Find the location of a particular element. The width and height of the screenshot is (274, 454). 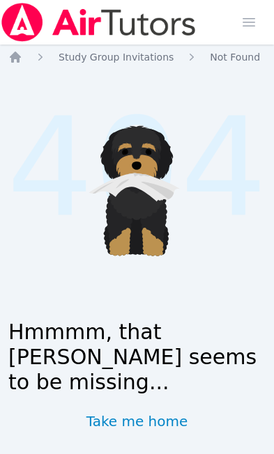

a: Study Group Invitations is located at coordinates (116, 57).